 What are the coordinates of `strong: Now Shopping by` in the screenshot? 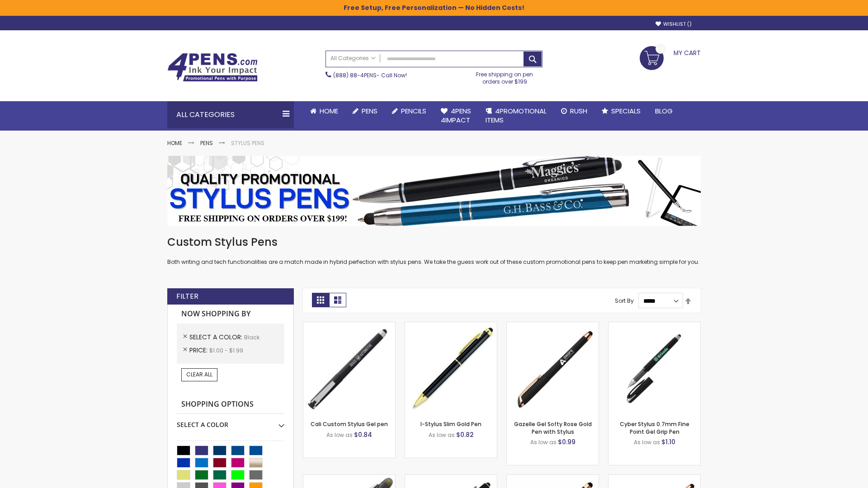 It's located at (231, 314).